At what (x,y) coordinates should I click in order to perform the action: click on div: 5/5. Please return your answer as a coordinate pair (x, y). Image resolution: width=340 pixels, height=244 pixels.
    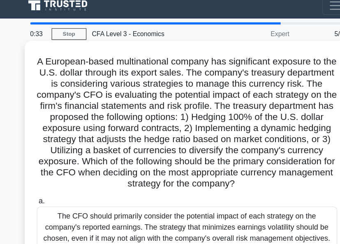
    Looking at the image, I should click on (290, 37).